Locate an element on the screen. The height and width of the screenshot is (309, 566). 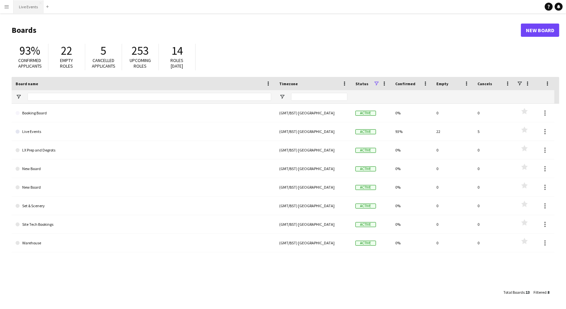
a: LX Prep and Degrots is located at coordinates (143, 150).